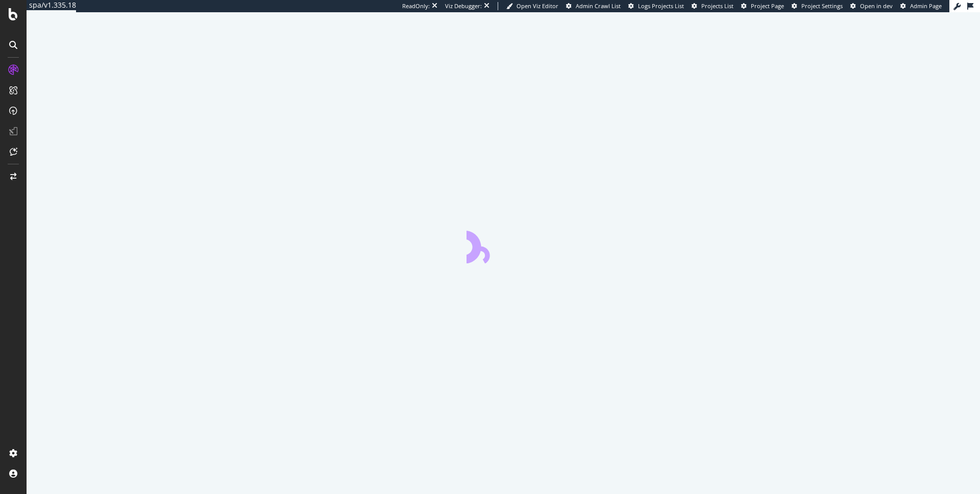 The width and height of the screenshot is (980, 494). What do you see at coordinates (661, 6) in the screenshot?
I see `span: Logs Projects List` at bounding box center [661, 6].